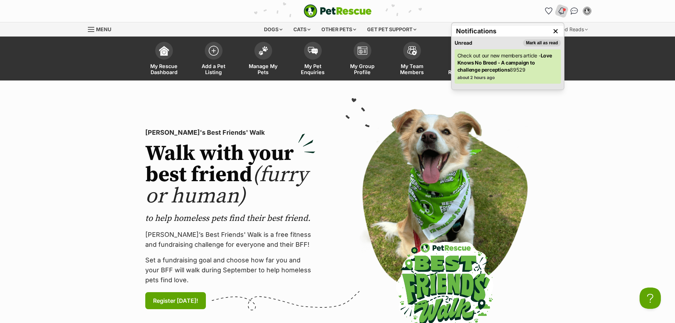 The height and width of the screenshot is (323, 675). What do you see at coordinates (230, 218) in the screenshot?
I see `p: to help homeless pets find their best friend.` at bounding box center [230, 218].